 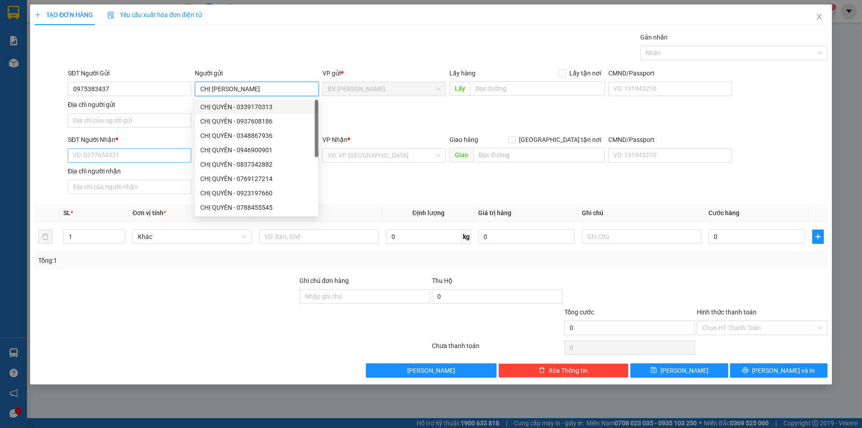 What do you see at coordinates (64, 15) in the screenshot?
I see `span: TẠO ĐƠN HÀNG` at bounding box center [64, 15].